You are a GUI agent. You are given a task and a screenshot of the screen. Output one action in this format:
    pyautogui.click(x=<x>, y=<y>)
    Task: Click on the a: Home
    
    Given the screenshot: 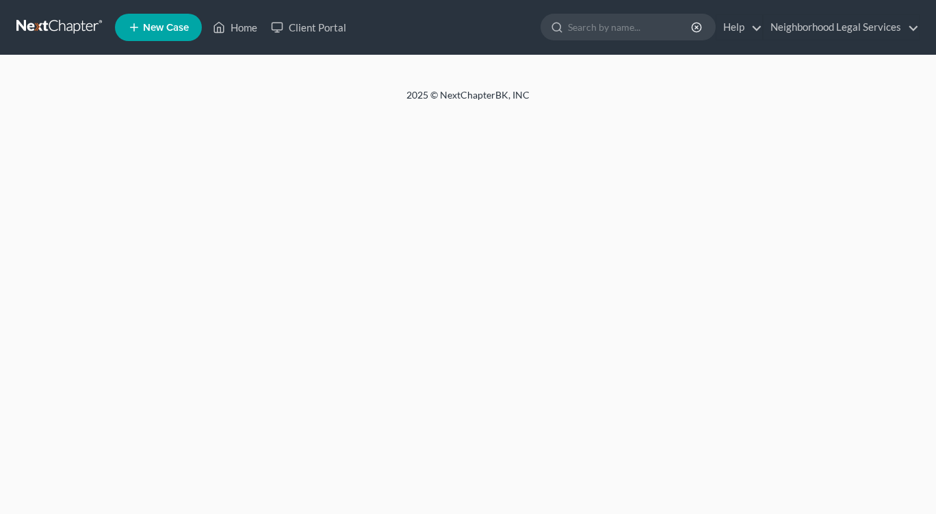 What is the action you would take?
    pyautogui.click(x=235, y=27)
    